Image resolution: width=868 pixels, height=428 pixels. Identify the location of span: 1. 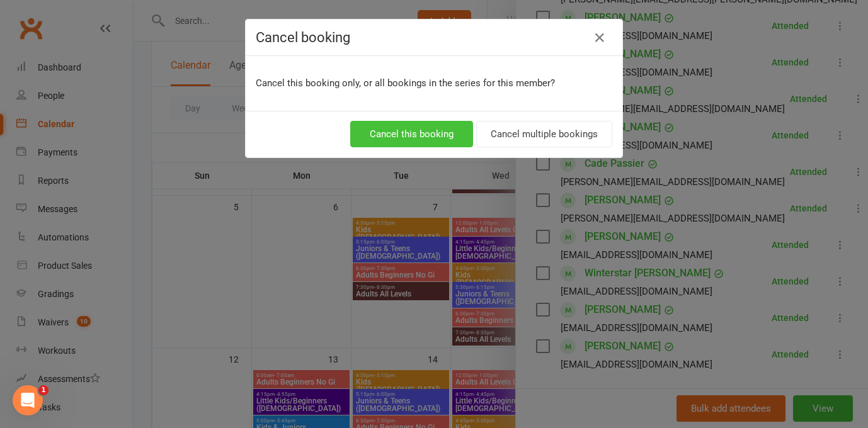
(44, 390).